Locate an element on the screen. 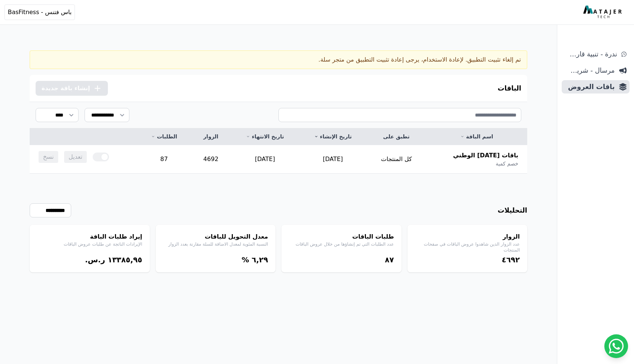 The height and width of the screenshot is (364, 634). span: ر.س. is located at coordinates (95, 260).